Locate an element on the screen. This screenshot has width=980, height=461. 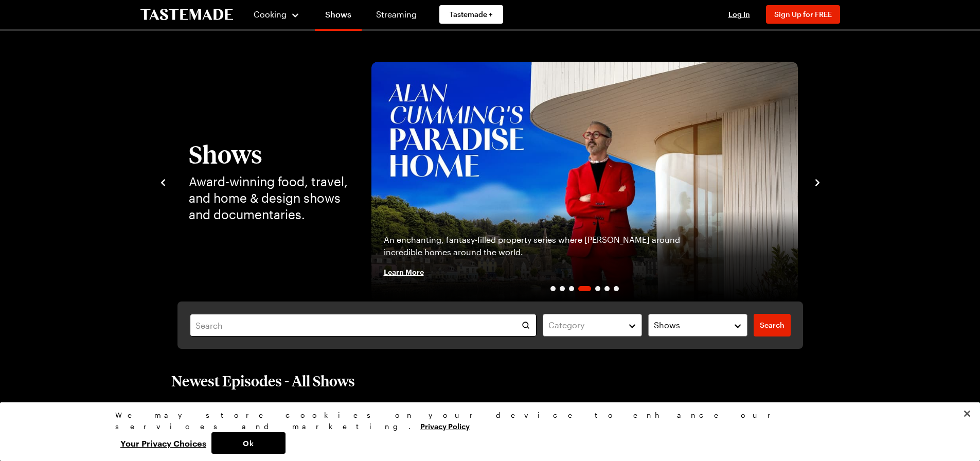
span: Search is located at coordinates (772, 325).